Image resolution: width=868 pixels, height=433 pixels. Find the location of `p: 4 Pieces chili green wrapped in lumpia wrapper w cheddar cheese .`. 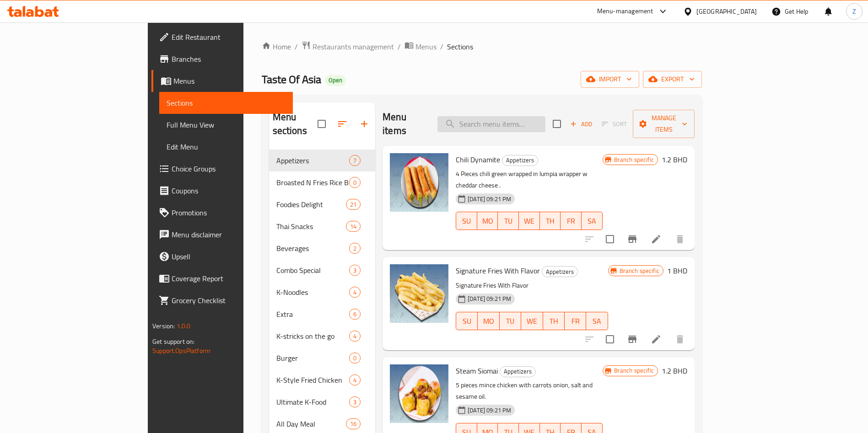

p: 4 Pieces chili green wrapped in lumpia wrapper w cheddar cheese . is located at coordinates (529, 180).